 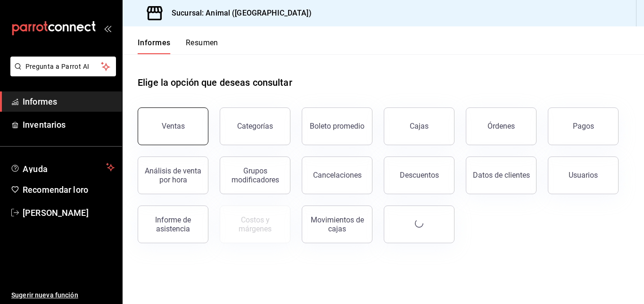 What do you see at coordinates (173, 224) in the screenshot?
I see `button: Informe de asistencia` at bounding box center [173, 224].